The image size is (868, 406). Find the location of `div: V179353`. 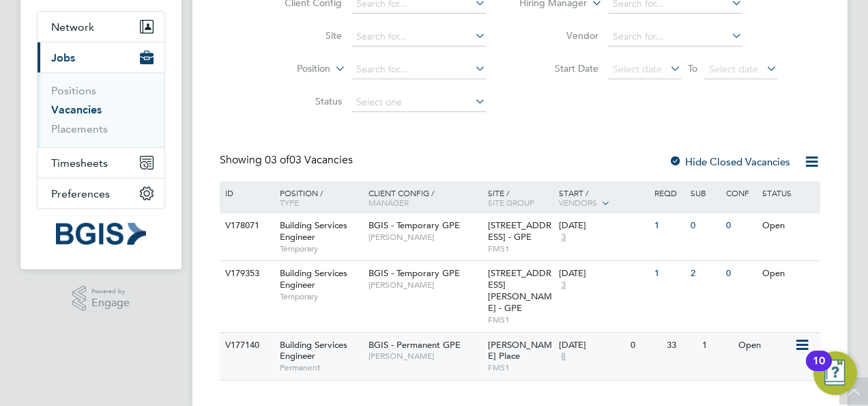

div: V179353 is located at coordinates (245, 273).